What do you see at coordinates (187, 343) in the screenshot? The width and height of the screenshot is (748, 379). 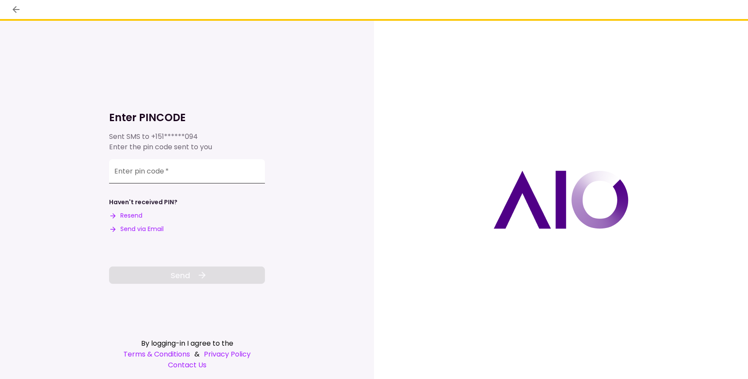 I see `div: By logging-in I agree to the` at bounding box center [187, 343].